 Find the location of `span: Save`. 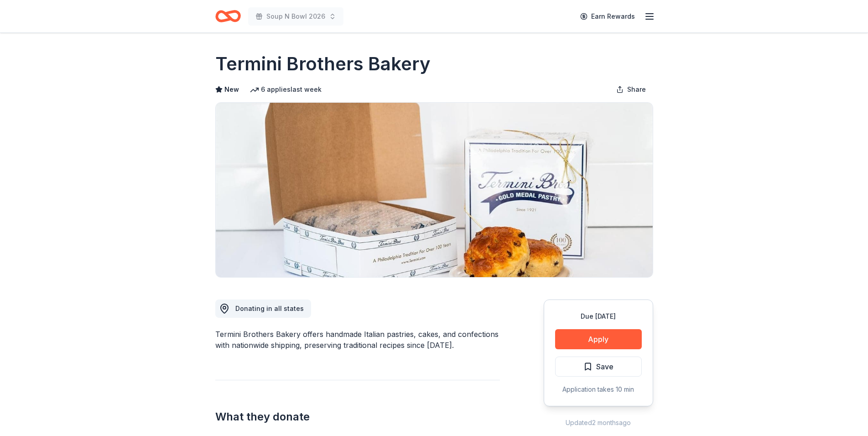

span: Save is located at coordinates (605, 367).